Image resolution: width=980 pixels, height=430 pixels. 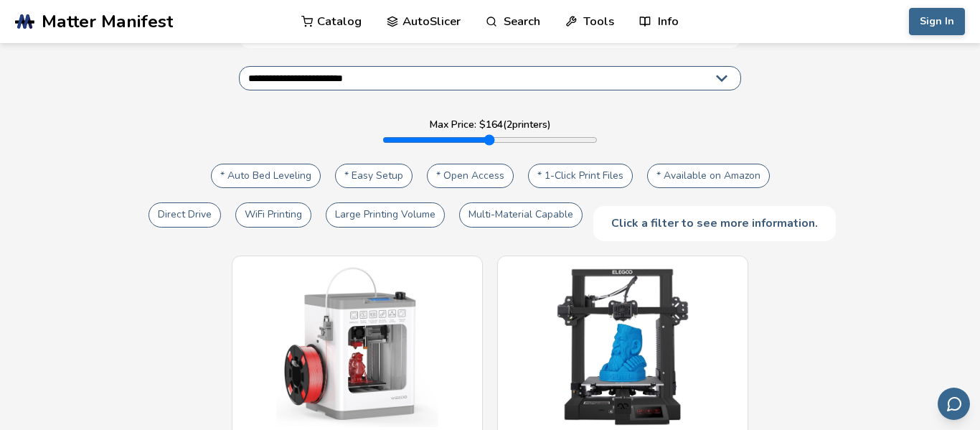 What do you see at coordinates (490, 125) in the screenshot?
I see `label: Max Price: $ 164 ( 2 printers)` at bounding box center [490, 125].